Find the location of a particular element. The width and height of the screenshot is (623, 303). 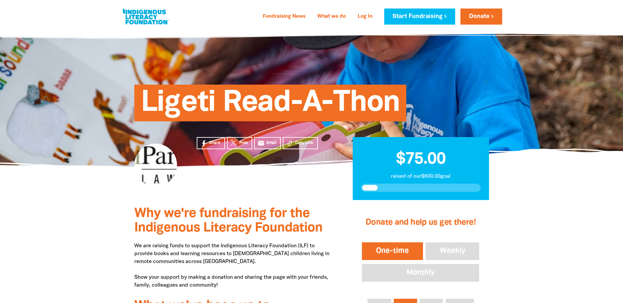

a: What we do is located at coordinates (331, 17).